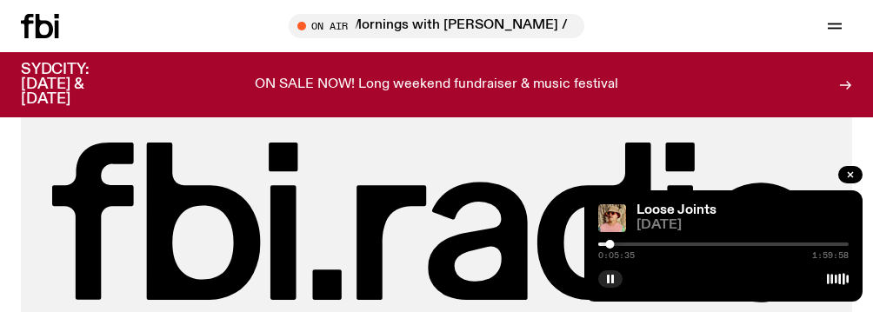 The width and height of the screenshot is (873, 312). What do you see at coordinates (437, 85) in the screenshot?
I see `p: ON SALE NOW! Long weekend fundraiser & music festival` at bounding box center [437, 85].